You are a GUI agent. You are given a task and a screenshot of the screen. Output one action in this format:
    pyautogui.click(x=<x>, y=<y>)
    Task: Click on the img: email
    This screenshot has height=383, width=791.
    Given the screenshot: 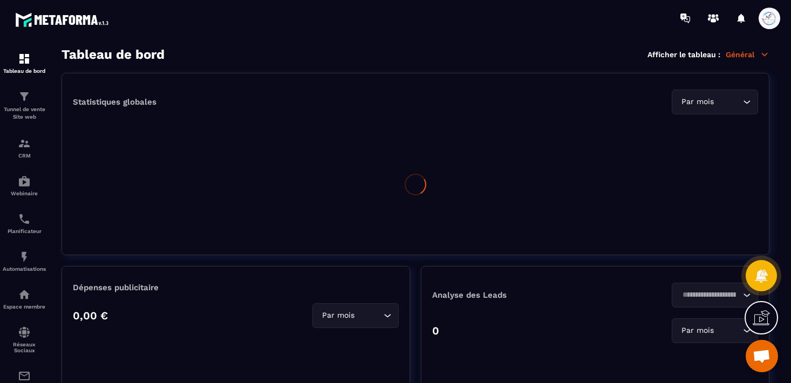 What is the action you would take?
    pyautogui.click(x=24, y=376)
    